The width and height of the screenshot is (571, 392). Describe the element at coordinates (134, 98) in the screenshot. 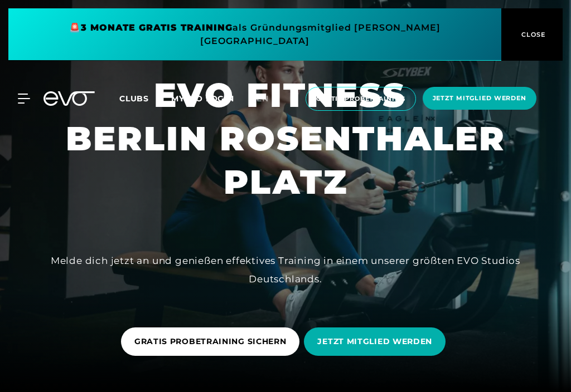

I see `span: Clubs` at that location.